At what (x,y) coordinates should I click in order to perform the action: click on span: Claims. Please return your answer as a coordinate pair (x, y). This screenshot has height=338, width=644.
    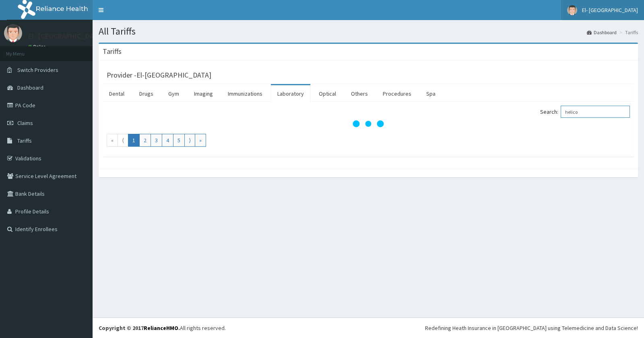
    Looking at the image, I should click on (25, 123).